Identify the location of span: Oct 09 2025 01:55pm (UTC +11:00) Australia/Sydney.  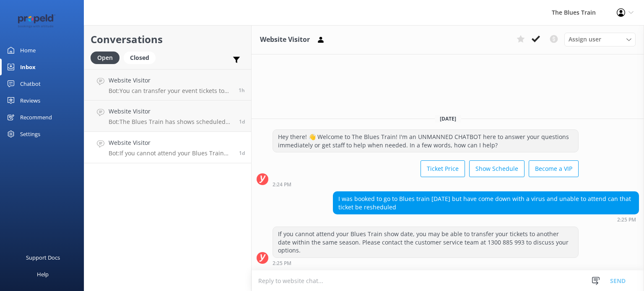
(242, 90).